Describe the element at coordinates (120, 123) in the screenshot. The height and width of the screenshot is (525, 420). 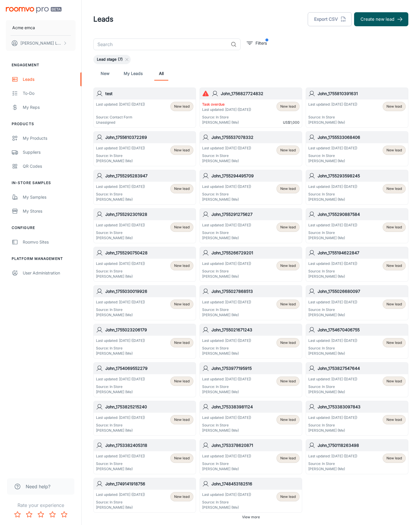
I see `p: Unassigned` at that location.